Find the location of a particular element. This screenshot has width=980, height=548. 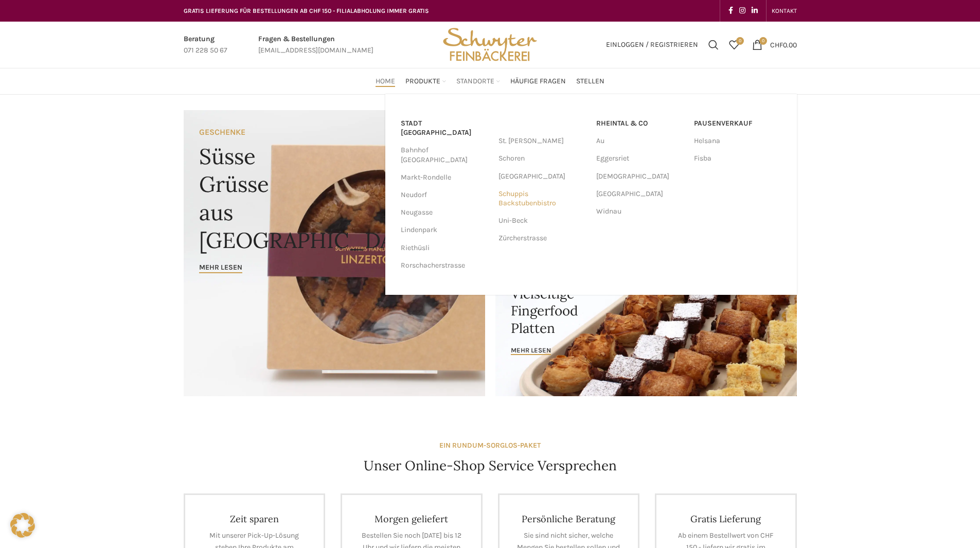

h4: Morgen geliefert is located at coordinates (411, 519).